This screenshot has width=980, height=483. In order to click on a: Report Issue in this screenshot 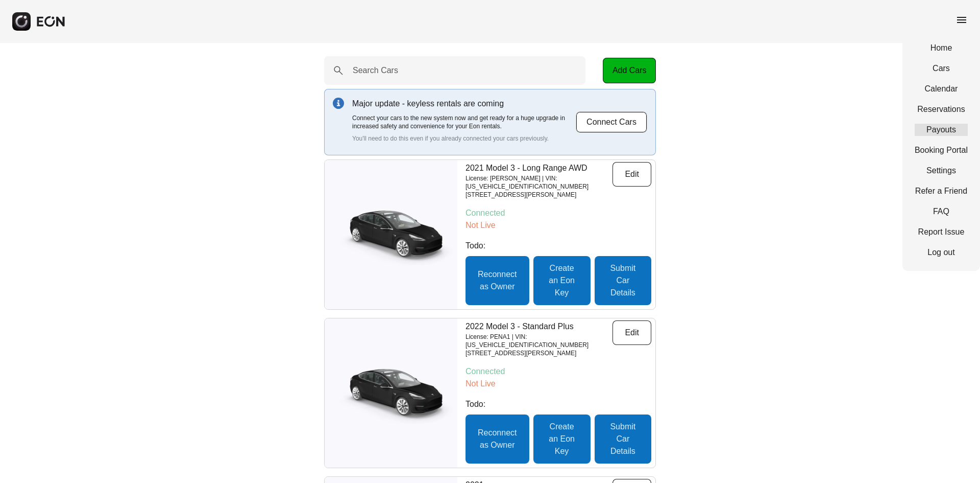, I will do `click(942, 231)`.